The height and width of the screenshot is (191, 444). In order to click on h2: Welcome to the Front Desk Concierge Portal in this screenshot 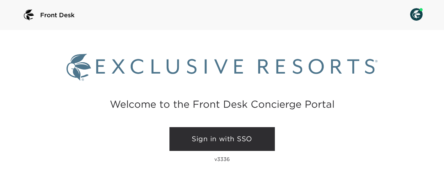, I will do `click(222, 104)`.